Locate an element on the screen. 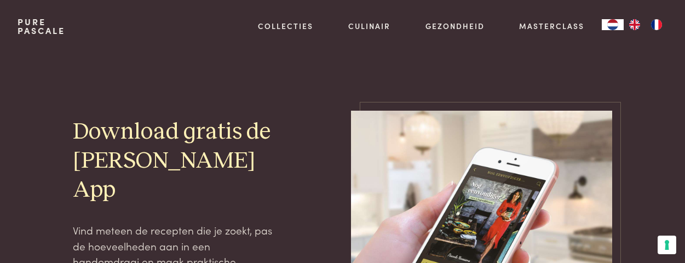 The height and width of the screenshot is (263, 685). a: Culinair is located at coordinates (369, 26).